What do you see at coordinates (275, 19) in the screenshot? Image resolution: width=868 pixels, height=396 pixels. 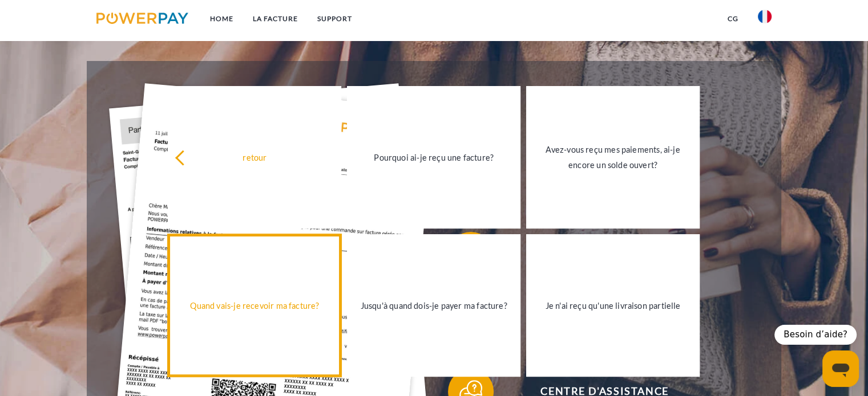 I see `a: LA FACTURE` at bounding box center [275, 19].